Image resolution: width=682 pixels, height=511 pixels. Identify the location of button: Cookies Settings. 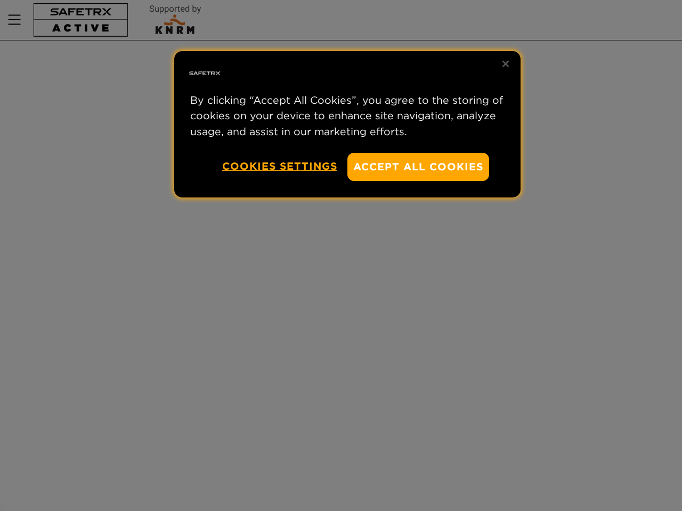
(280, 166).